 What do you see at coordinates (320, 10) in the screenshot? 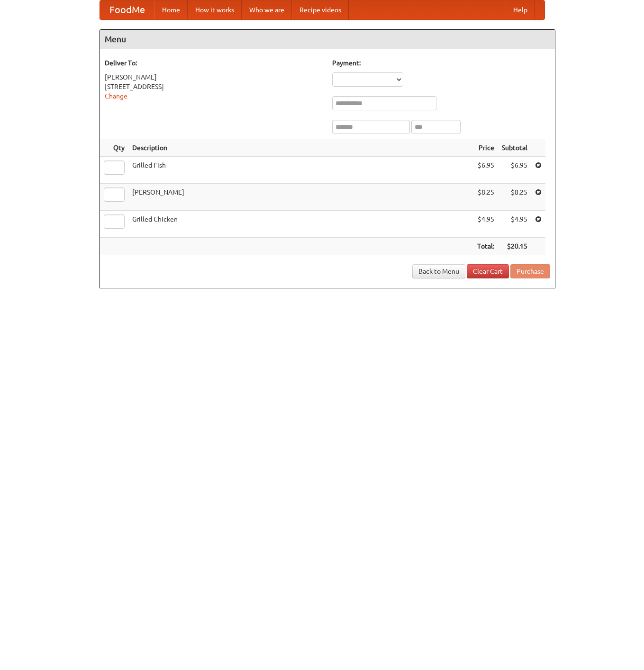
I see `a: Recipe videos` at bounding box center [320, 10].